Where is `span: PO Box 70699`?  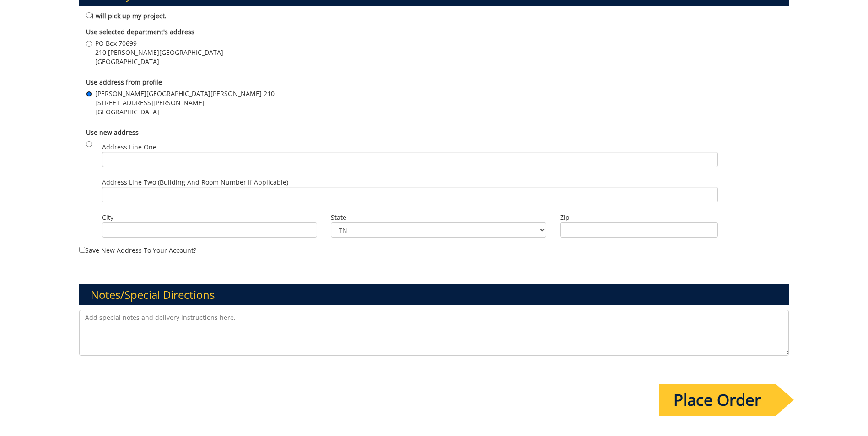
span: PO Box 70699 is located at coordinates (159, 43).